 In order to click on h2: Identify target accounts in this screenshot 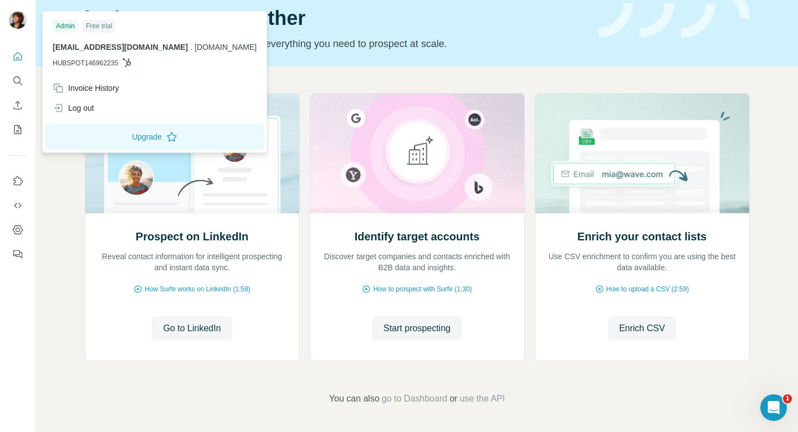, I will do `click(417, 237)`.